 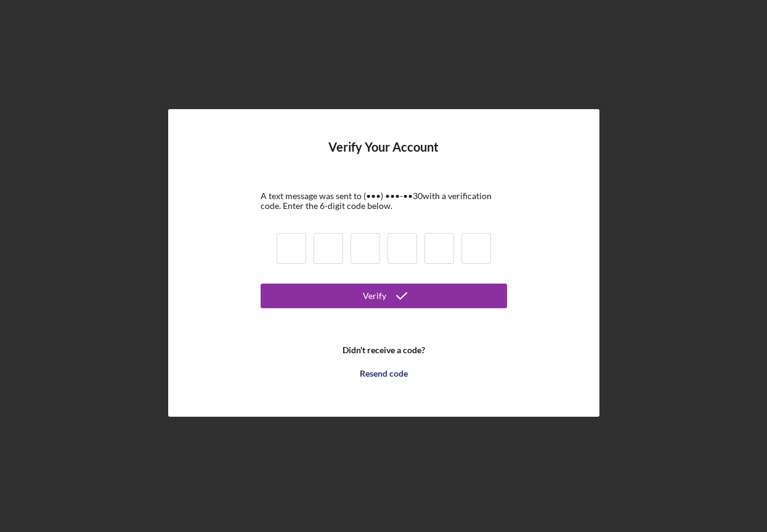 What do you see at coordinates (375, 296) in the screenshot?
I see `div: Verify` at bounding box center [375, 296].